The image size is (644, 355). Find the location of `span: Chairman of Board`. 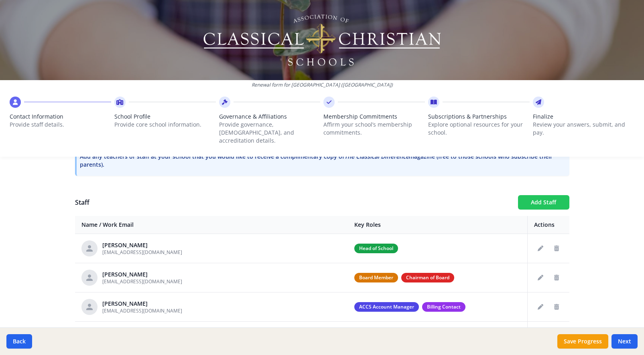

span: Chairman of Board is located at coordinates (428, 278).